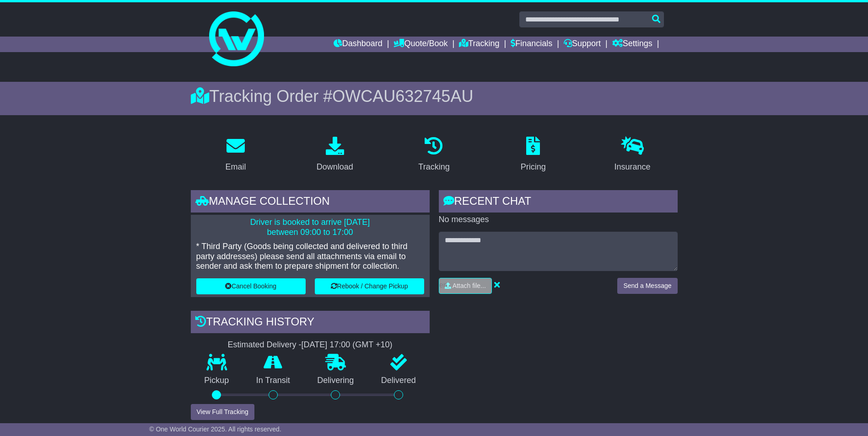  Describe the element at coordinates (311, 257) in the screenshot. I see `p: * Third Party (Goods being collected and delivered to third party addresses) please send all atta...` at that location.